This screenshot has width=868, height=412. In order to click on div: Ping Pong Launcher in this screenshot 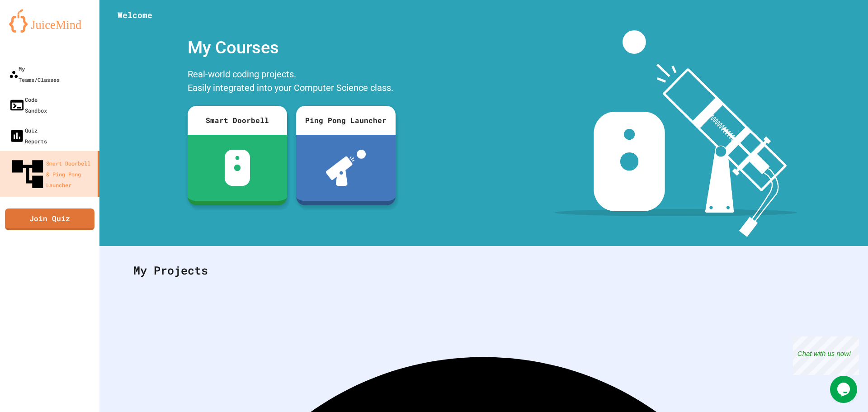, I will do `click(346, 120)`.